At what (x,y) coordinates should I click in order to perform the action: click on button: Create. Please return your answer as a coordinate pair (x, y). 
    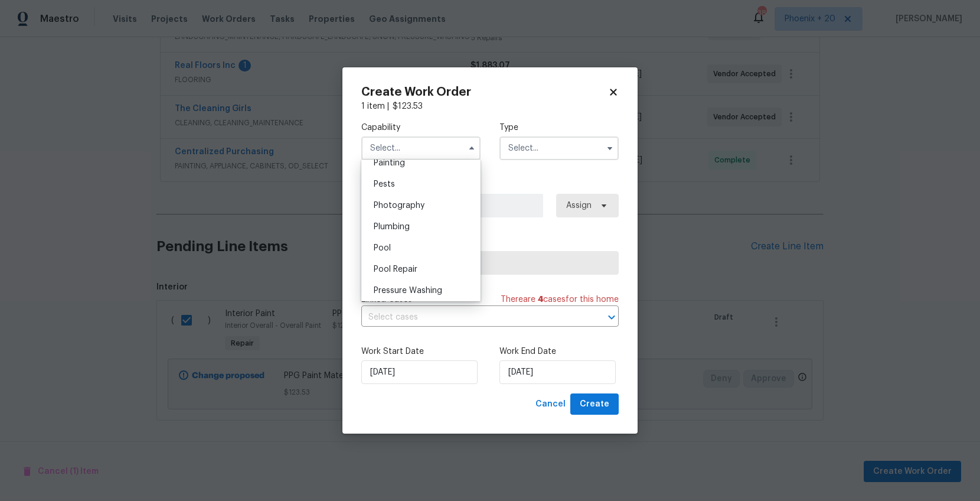
    Looking at the image, I should click on (595, 404).